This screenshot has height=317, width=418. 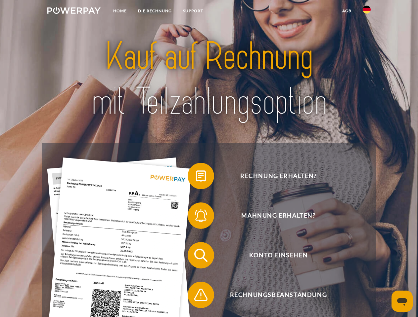 I want to click on span: Mahnung erhalten?, so click(x=278, y=216).